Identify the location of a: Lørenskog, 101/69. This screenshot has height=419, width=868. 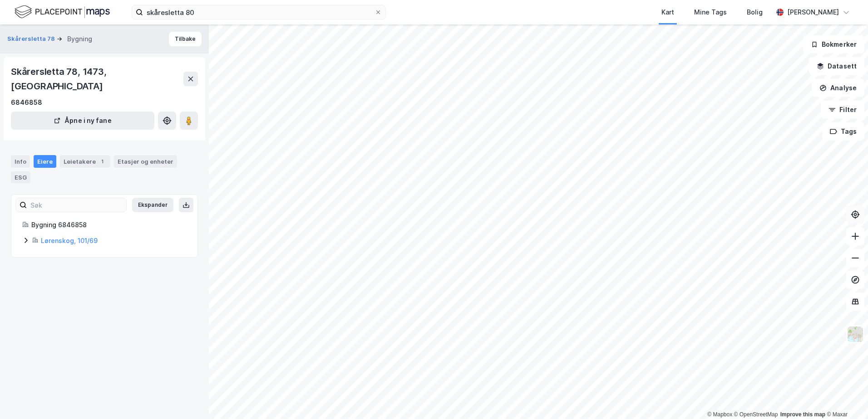
(69, 241).